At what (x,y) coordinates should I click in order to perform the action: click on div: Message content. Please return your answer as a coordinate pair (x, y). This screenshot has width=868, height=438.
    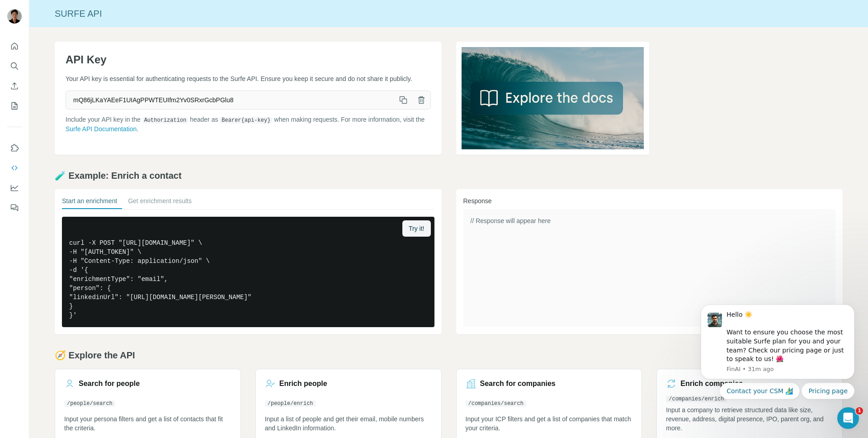
    Looking at the image, I should click on (100, 62).